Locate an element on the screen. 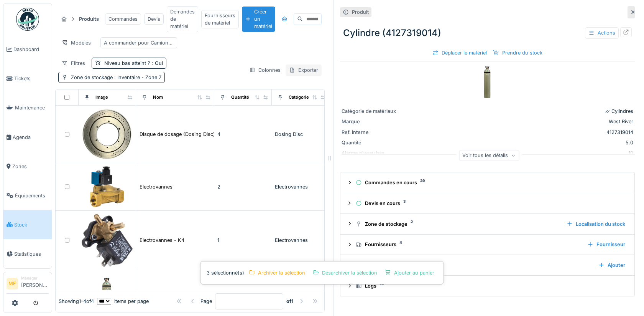  strong: Produits is located at coordinates (89, 19).